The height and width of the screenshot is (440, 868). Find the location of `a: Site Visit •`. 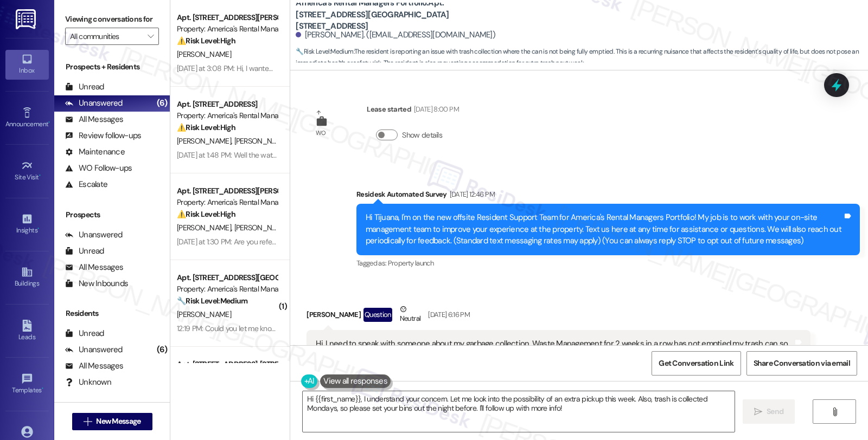

a: Site Visit • is located at coordinates (27, 172).